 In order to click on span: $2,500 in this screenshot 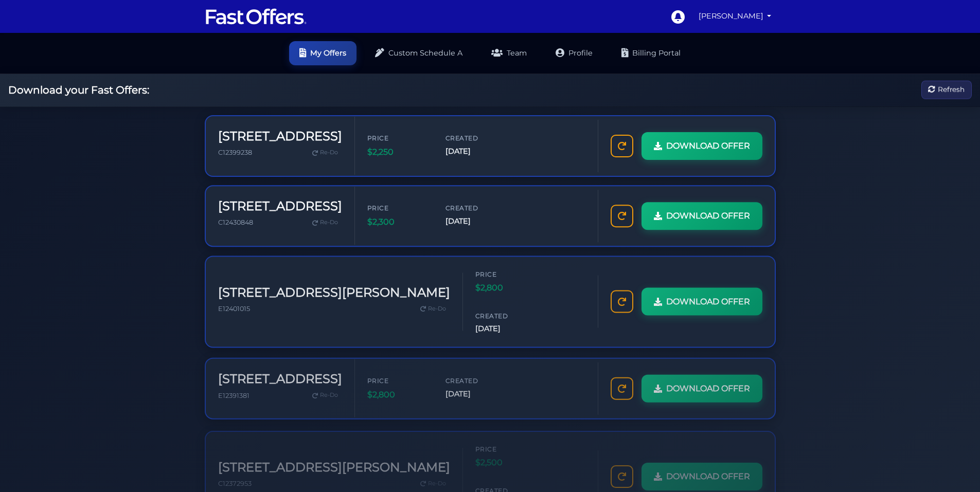, I will do `click(506, 456)`.